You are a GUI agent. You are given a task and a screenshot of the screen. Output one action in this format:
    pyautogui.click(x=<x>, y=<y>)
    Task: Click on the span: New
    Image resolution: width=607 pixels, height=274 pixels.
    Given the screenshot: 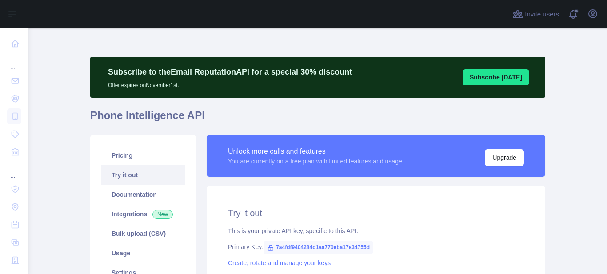 What is the action you would take?
    pyautogui.click(x=163, y=215)
    